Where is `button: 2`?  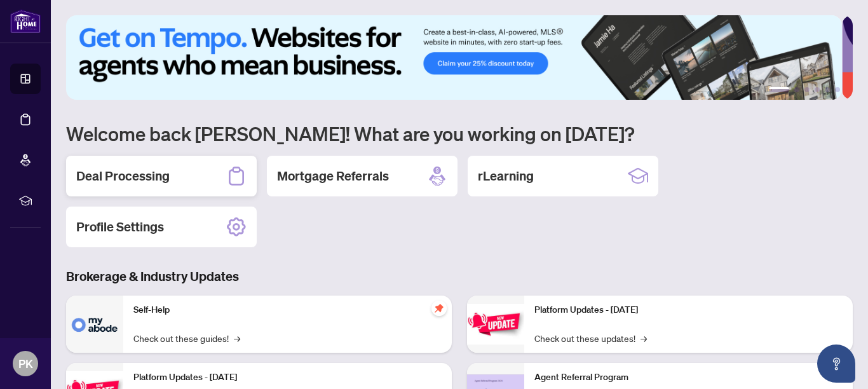 button: 2 is located at coordinates (797, 89).